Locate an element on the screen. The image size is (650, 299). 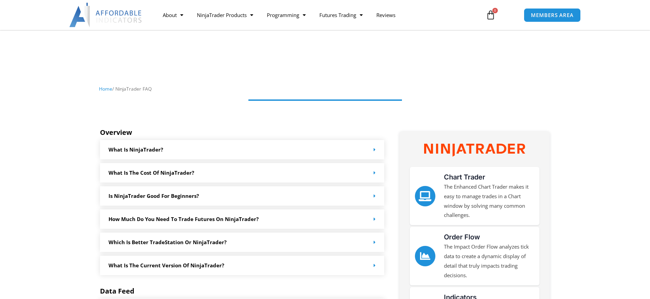
div: What is NinjaTrader? is located at coordinates (242, 150).